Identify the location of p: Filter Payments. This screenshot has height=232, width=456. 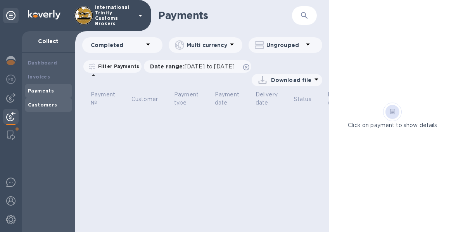
(117, 66).